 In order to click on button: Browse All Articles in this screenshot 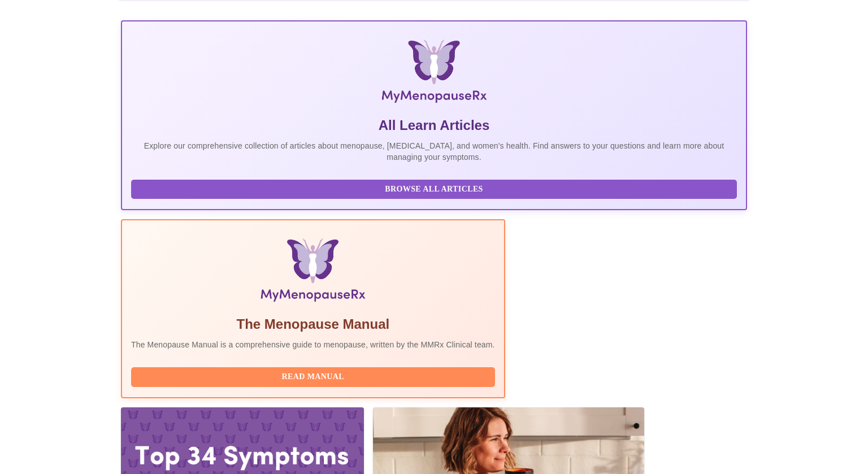, I will do `click(434, 189)`.